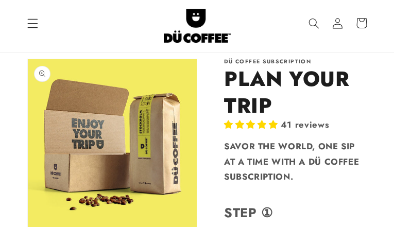  I want to click on span: 4.93 stars, so click(253, 125).